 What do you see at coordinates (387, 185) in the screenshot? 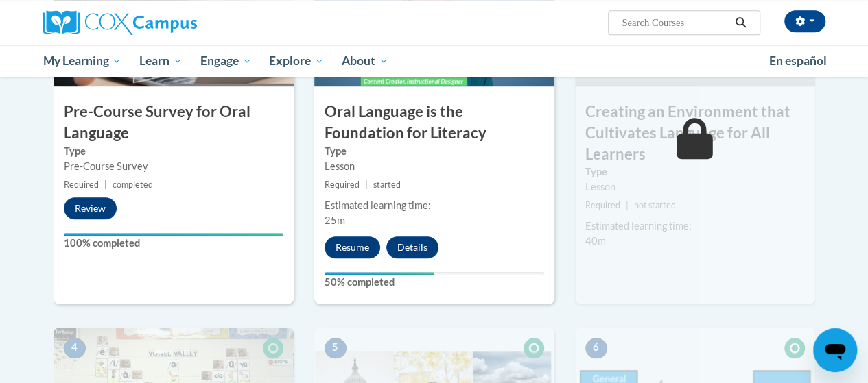
I see `span: started` at bounding box center [387, 185].